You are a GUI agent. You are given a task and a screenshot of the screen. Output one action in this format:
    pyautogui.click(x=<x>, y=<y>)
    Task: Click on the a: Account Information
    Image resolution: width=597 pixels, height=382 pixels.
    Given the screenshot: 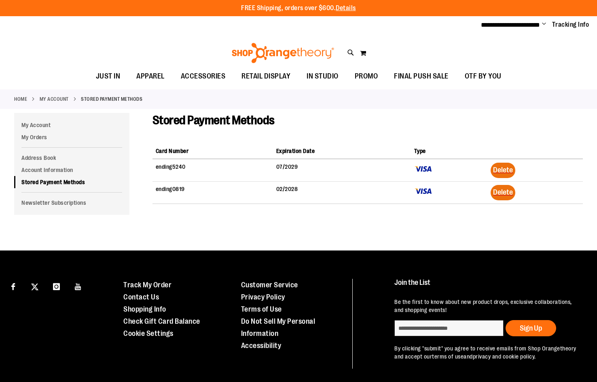 What is the action you would take?
    pyautogui.click(x=72, y=170)
    